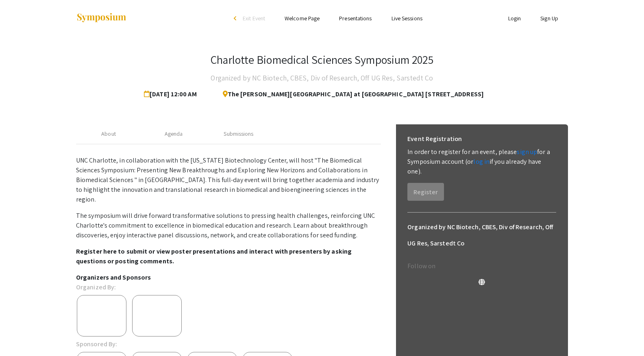 This screenshot has width=644, height=356. I want to click on p: The symposium will drive forward transformative solutions to pressing health challenges, reinforc..., so click(229, 226).